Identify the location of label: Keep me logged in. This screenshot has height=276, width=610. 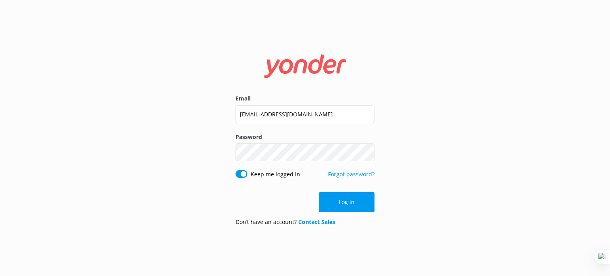
(275, 174).